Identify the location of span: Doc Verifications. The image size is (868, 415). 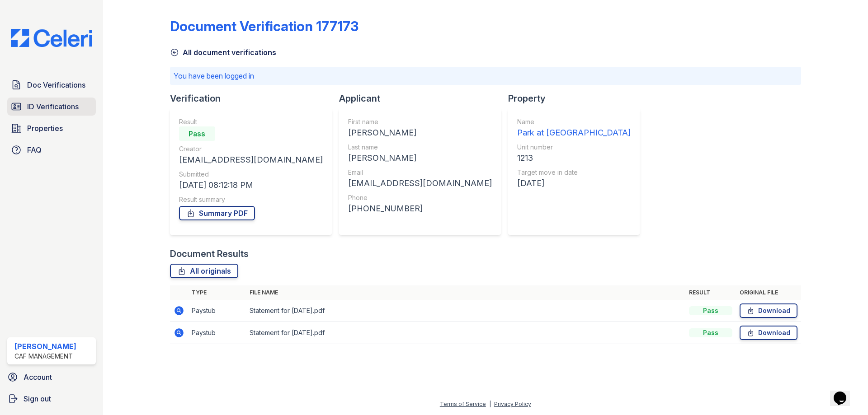
(56, 85).